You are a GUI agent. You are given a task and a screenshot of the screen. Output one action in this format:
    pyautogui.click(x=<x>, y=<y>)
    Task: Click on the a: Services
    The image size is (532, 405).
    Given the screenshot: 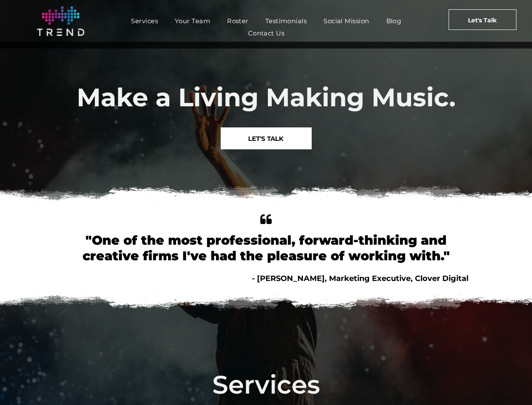 What is the action you would take?
    pyautogui.click(x=144, y=20)
    